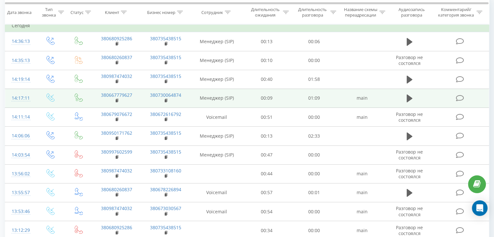 The height and width of the screenshot is (237, 494). What do you see at coordinates (267, 60) in the screenshot?
I see `td: 00:10` at bounding box center [267, 60].